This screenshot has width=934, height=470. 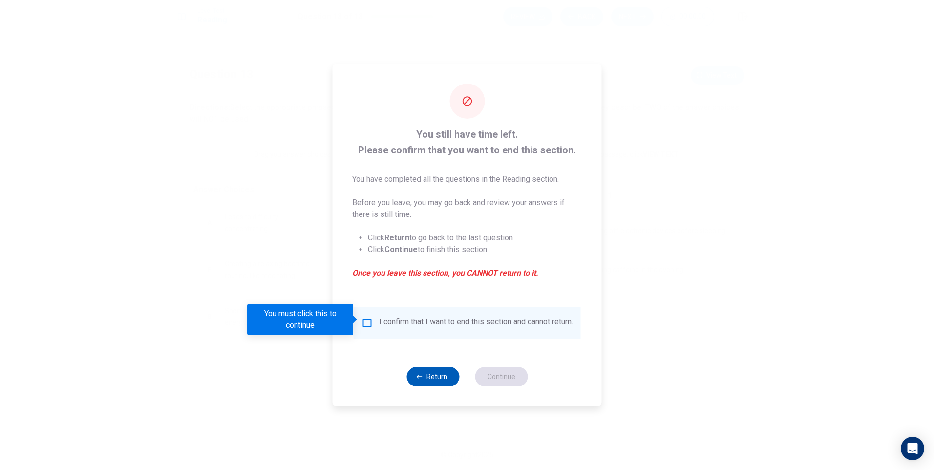 I want to click on span: You must click this to continue, so click(x=367, y=323).